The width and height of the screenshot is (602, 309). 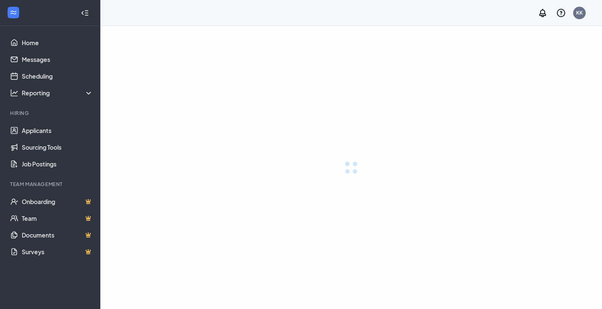 What do you see at coordinates (85, 13) in the screenshot?
I see `svg: Collapse` at bounding box center [85, 13].